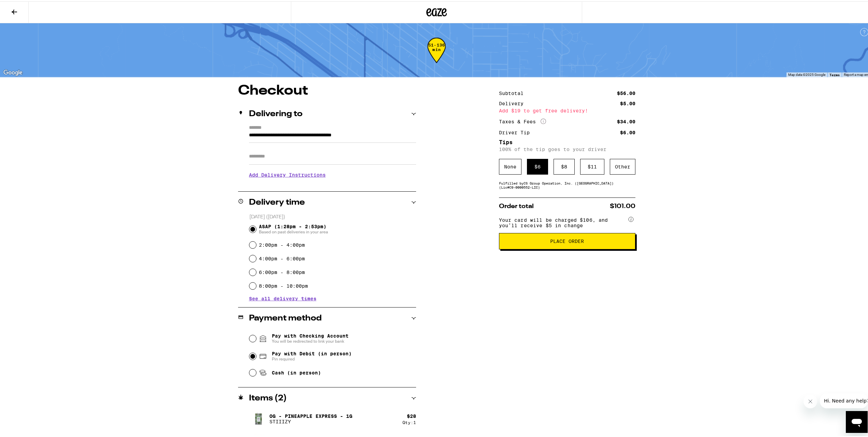 The height and width of the screenshot is (437, 868). What do you see at coordinates (13, 71) in the screenshot?
I see `a: Open this area in Google Maps (opens a new window)` at bounding box center [13, 71].